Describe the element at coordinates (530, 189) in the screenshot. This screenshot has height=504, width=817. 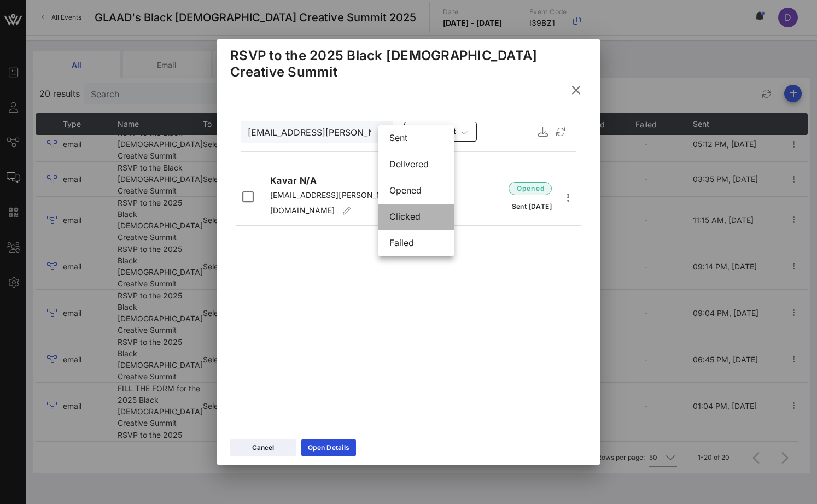
I see `button: opened` at that location.